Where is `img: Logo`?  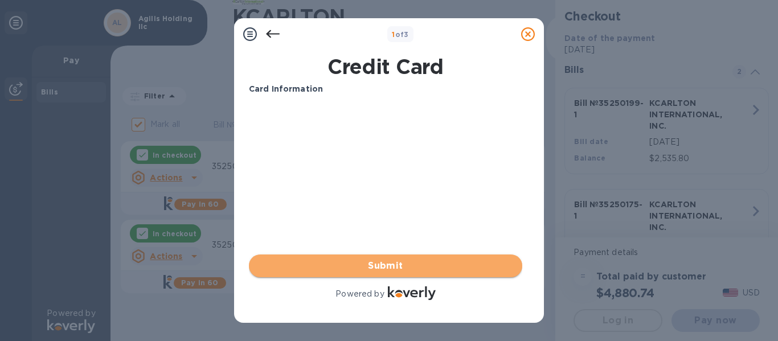
img: Logo is located at coordinates (412, 293).